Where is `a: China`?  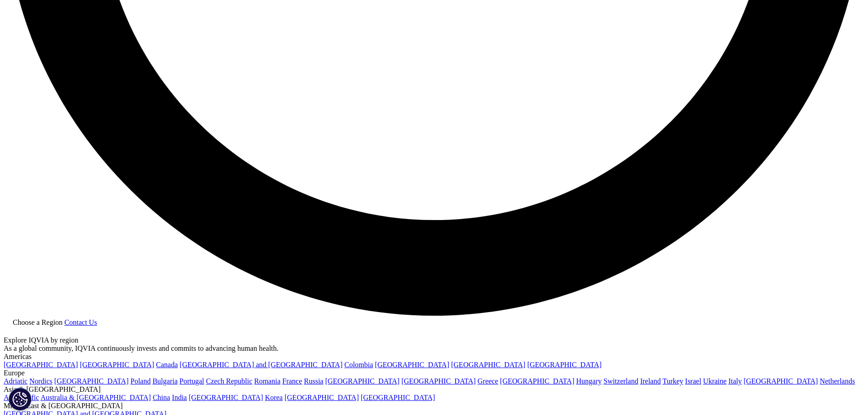 a: China is located at coordinates (161, 397).